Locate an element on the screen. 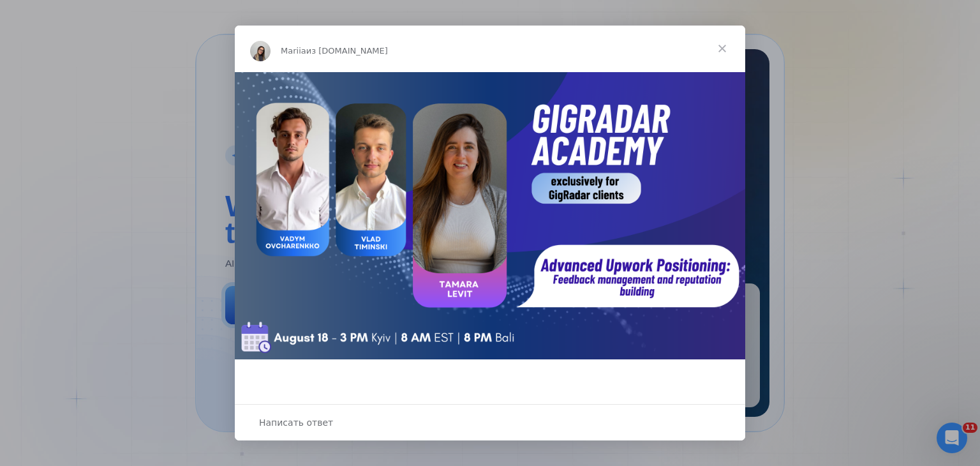 The image size is (980, 466). span: Закрыть is located at coordinates (722, 49).